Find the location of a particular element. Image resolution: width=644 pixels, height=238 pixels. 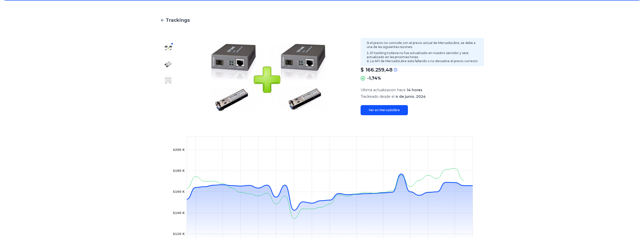

li: La API de MercadoLibre esta fallando o no devuelve el precio correcto is located at coordinates (422, 61).